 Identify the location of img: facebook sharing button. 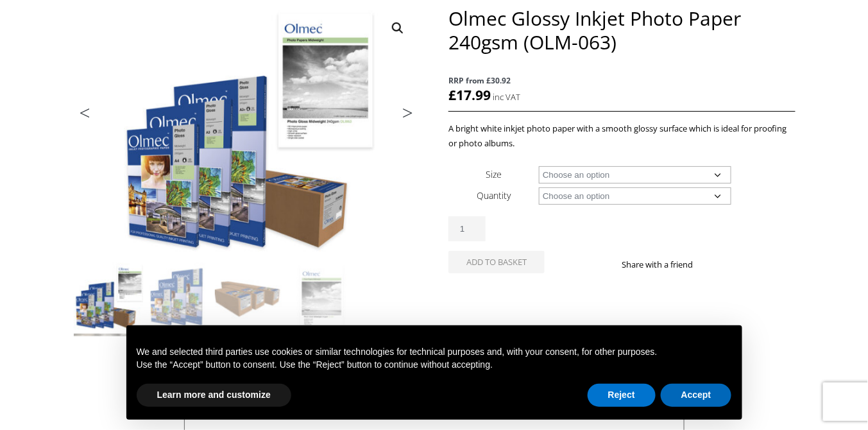
(713, 264).